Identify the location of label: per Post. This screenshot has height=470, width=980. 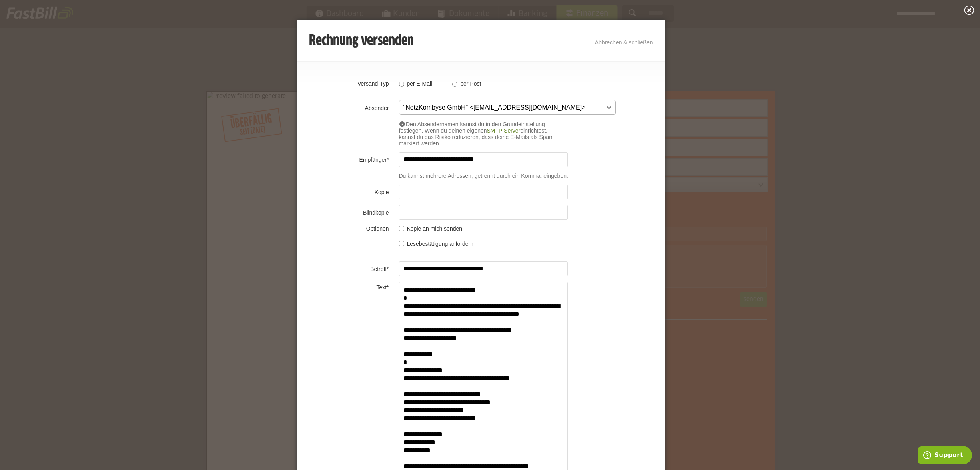
(470, 84).